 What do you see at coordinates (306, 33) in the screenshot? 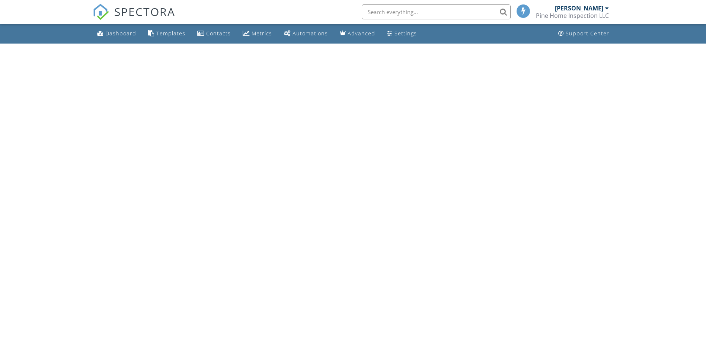
I see `a: Automations (Basic)` at bounding box center [306, 33].